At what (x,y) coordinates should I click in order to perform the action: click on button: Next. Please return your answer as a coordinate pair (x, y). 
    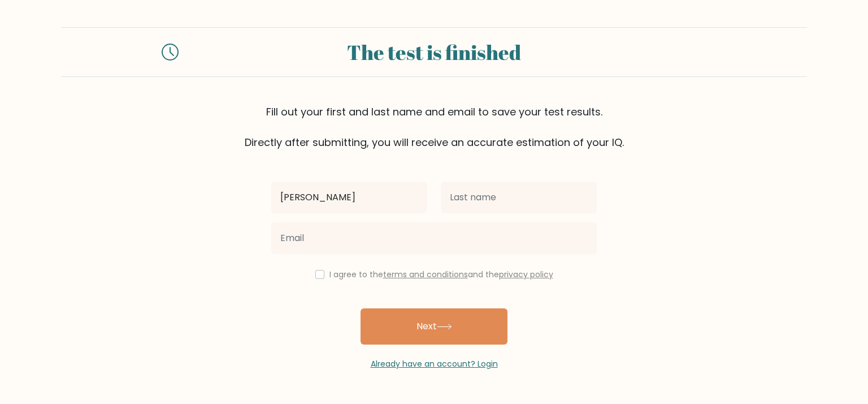
    Looking at the image, I should click on (434, 326).